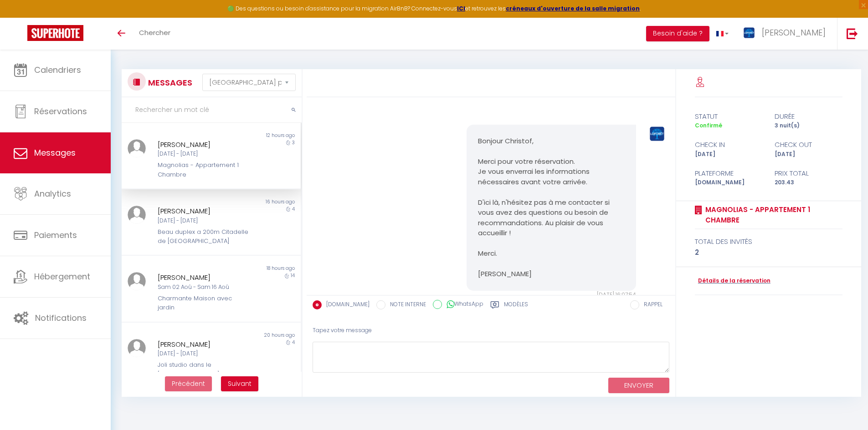 The width and height of the screenshot is (868, 430). What do you see at coordinates (808, 145) in the screenshot?
I see `div: check out` at bounding box center [808, 145].